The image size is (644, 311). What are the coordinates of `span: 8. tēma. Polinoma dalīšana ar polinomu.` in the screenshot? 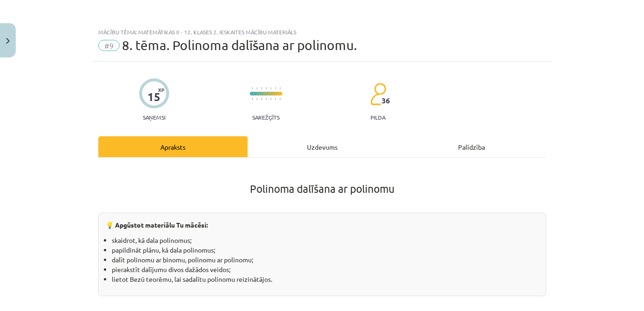 It's located at (239, 45).